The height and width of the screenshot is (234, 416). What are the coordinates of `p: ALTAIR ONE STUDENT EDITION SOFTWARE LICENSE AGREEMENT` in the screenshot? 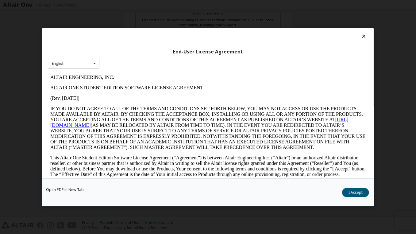 It's located at (160, 16).